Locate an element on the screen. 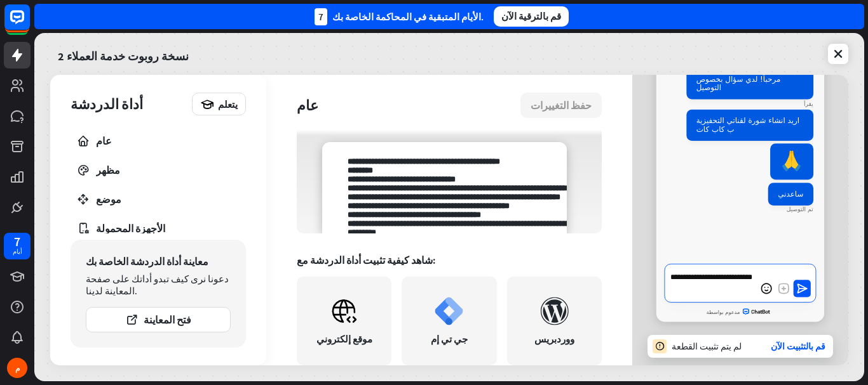  span: ساعدني is located at coordinates (791, 194).